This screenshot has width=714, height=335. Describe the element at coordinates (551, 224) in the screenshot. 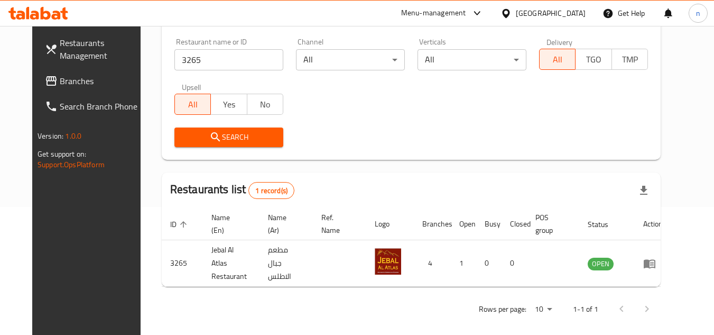

I see `span: POS group` at that location.